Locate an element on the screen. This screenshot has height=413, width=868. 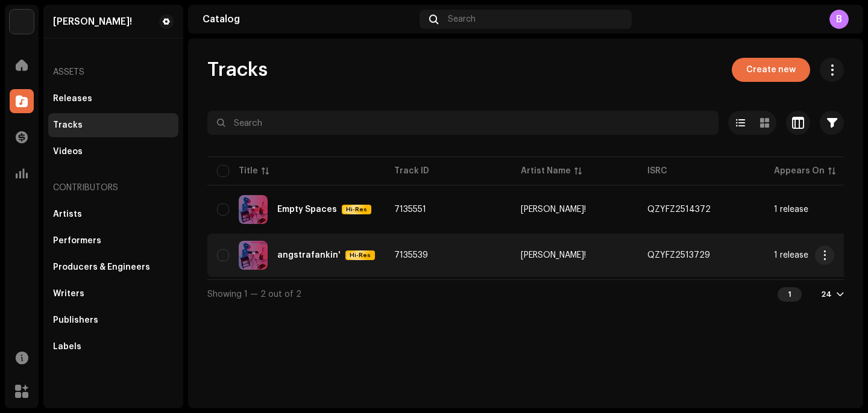
div: QZYFZ2514372 is located at coordinates (679, 209).